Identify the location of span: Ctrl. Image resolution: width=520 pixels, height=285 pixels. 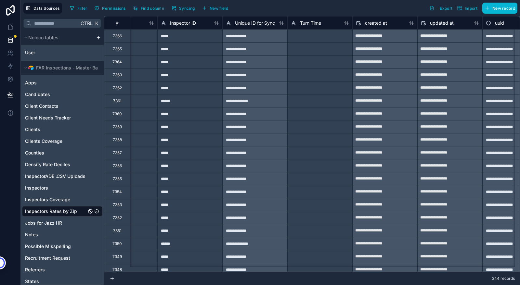
(86, 23).